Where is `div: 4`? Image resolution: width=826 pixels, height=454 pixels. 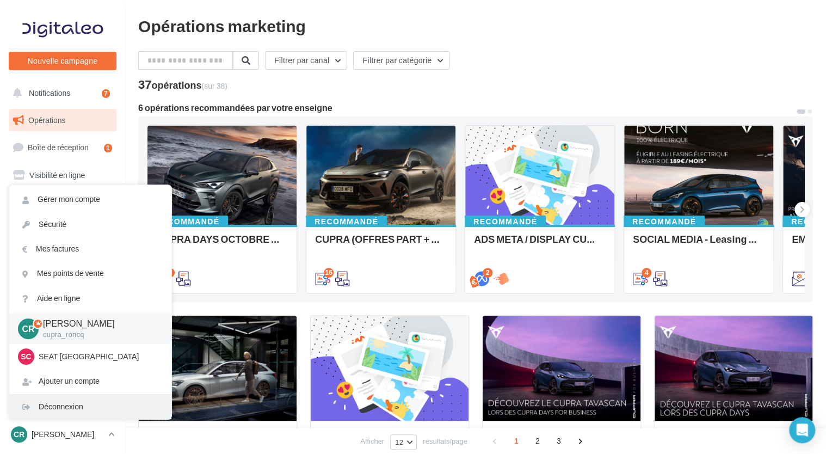
div: 4 is located at coordinates (647, 273).